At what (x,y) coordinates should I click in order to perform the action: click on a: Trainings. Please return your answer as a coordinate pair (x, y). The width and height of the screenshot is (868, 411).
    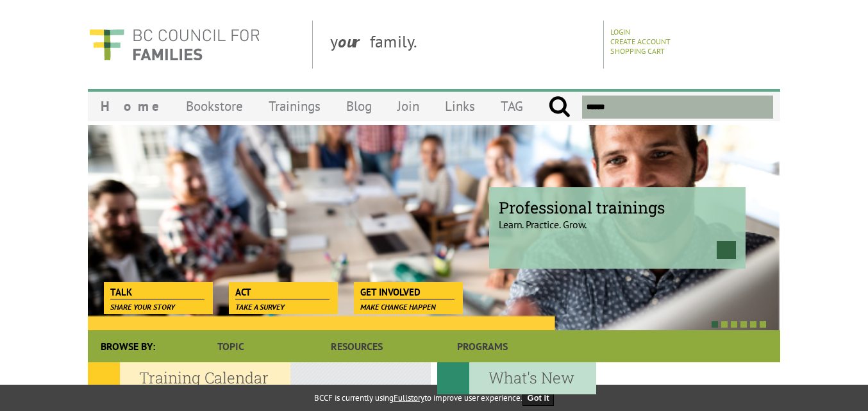
    Looking at the image, I should click on (294, 106).